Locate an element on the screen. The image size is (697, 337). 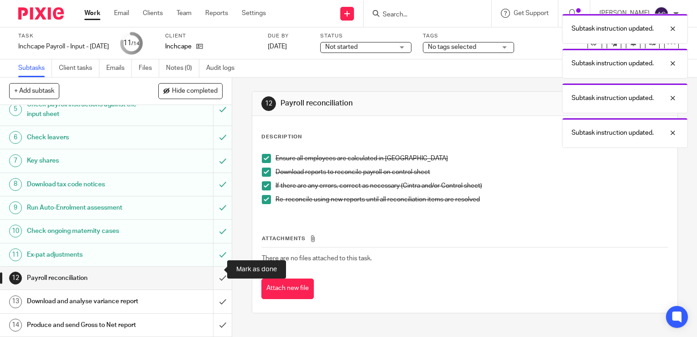
p: Download reports to reconcile payroll on control sheet is located at coordinates (472, 172).